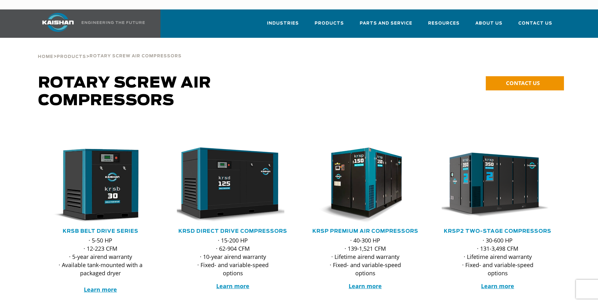  What do you see at coordinates (101, 265) in the screenshot?
I see `p: · 5-50 HP · 12-223 CFM · 5-year airend warranty · Available tank-mounted with a packaged dryer` at bounding box center [101, 265].